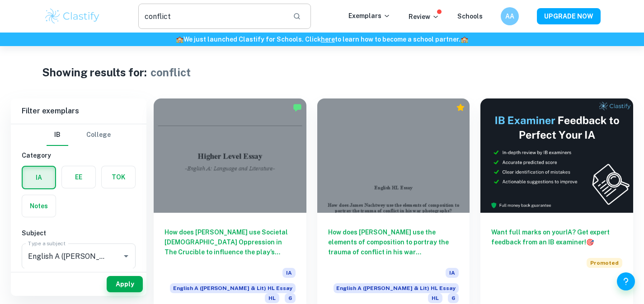 The width and height of the screenshot is (644, 304). What do you see at coordinates (171, 73) in the screenshot?
I see `h1: conflict` at bounding box center [171, 73].